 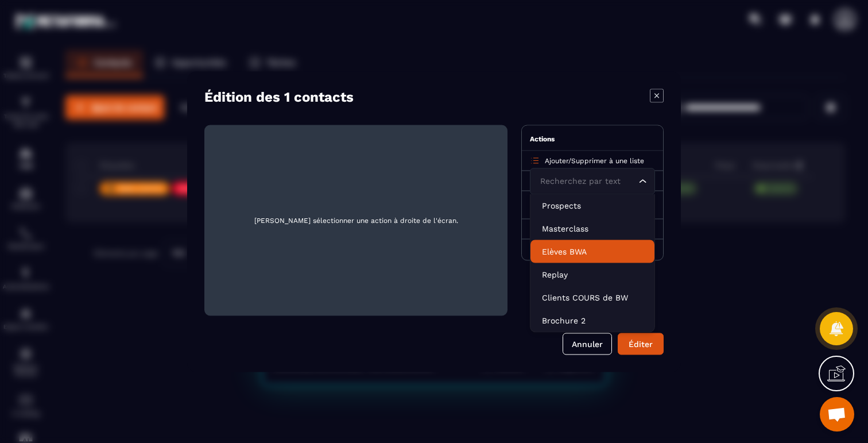 What do you see at coordinates (587, 181) in the screenshot?
I see `input: Search for option` at bounding box center [587, 181].